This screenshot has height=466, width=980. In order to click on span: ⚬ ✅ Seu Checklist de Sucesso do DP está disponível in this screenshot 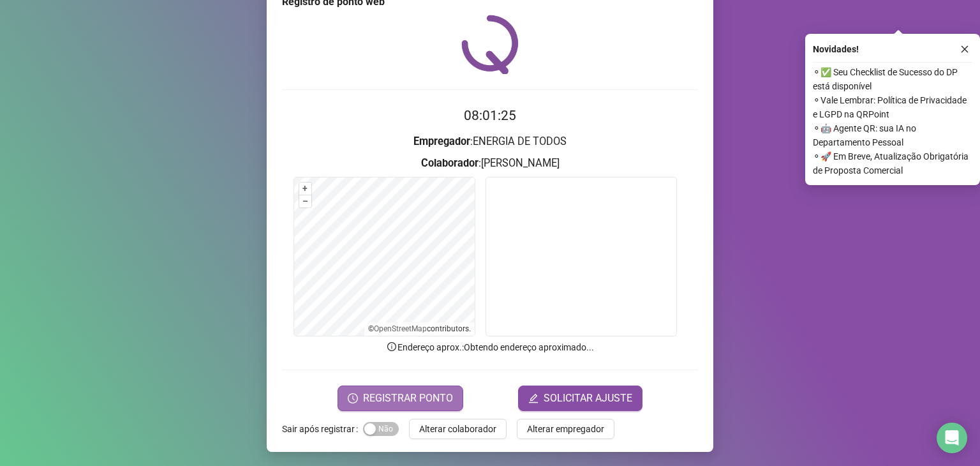, I will do `click(893, 79)`.